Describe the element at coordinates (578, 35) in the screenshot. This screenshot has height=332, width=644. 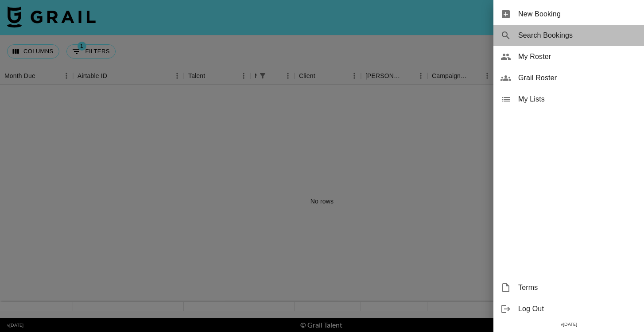
I see `span: Search Bookings` at that location.